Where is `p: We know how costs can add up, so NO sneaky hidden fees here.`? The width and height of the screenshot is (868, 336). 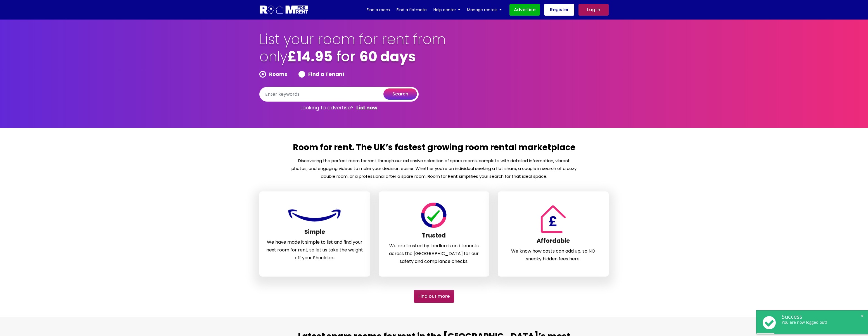
p: We know how costs can add up, so NO sneaky hidden fees here. is located at coordinates (553, 255).